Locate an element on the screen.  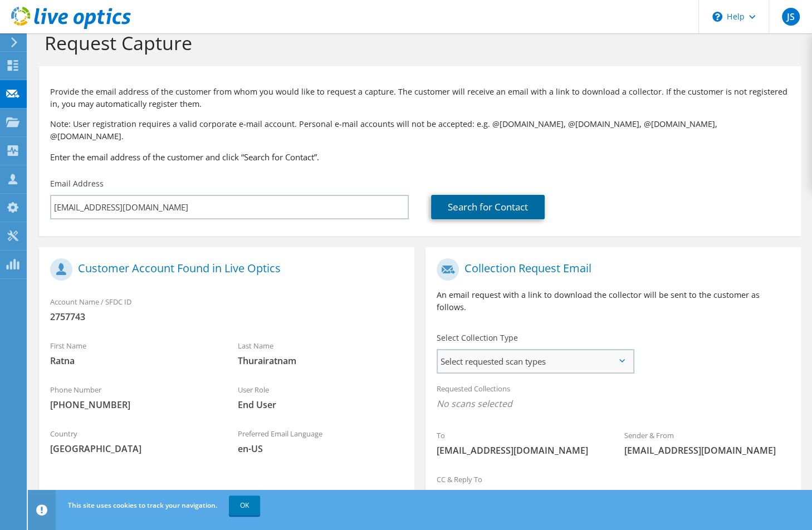
span: This site uses cookies to track your navigation. is located at coordinates (142, 505).